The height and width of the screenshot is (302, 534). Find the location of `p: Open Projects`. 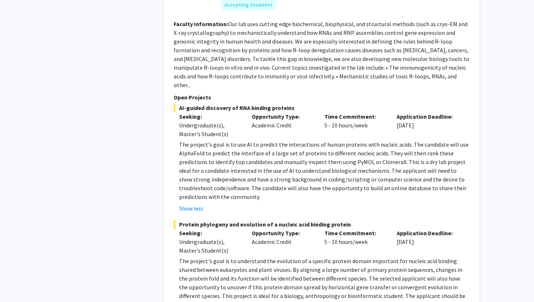

p: Open Projects is located at coordinates (321, 97).